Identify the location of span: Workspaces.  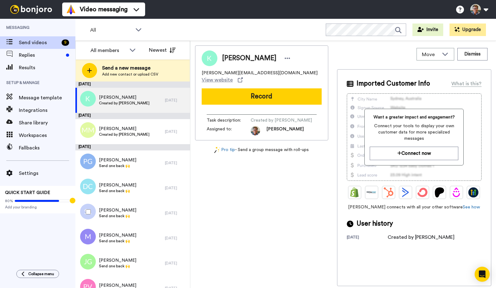
(47, 136).